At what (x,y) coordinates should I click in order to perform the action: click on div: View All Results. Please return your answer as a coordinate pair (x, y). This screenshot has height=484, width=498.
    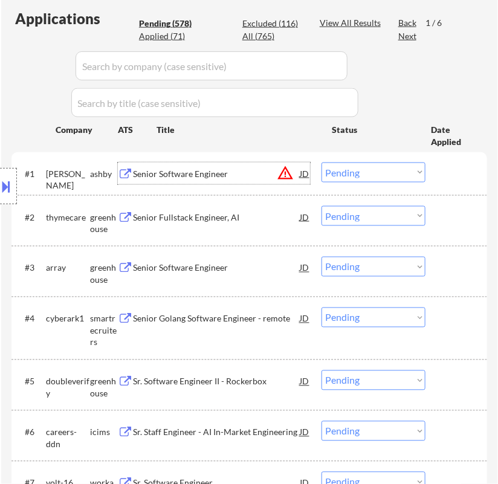
    Looking at the image, I should click on (351, 23).